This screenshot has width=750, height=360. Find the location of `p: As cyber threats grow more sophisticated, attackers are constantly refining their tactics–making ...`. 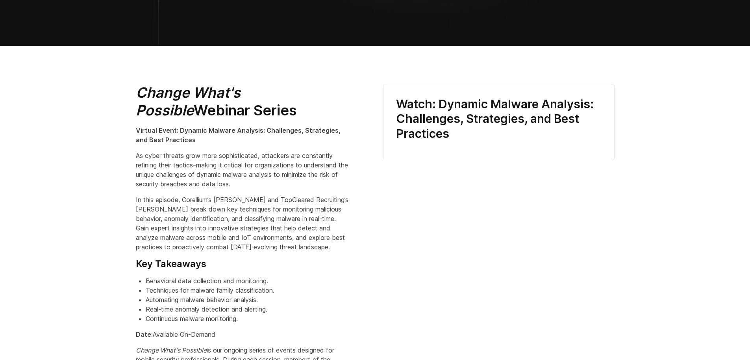

p: As cyber threats grow more sophisticated, attackers are constantly refining their tactics–making ... is located at coordinates (242, 170).